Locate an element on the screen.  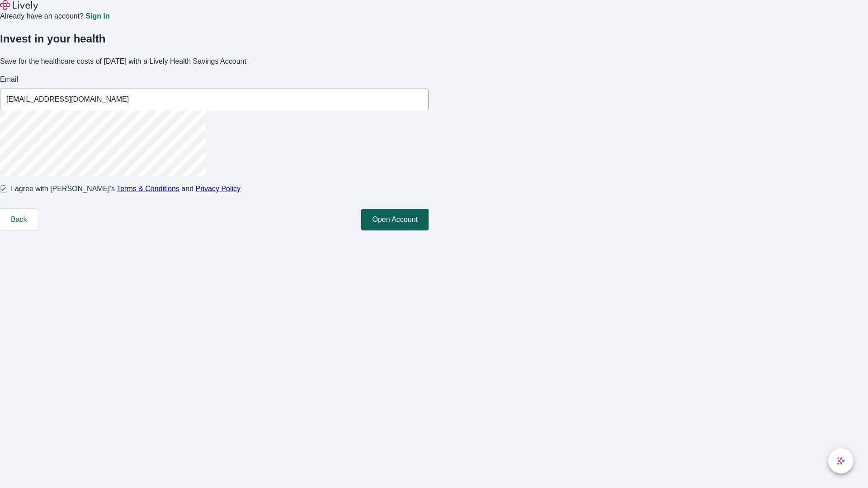
button: Open Account is located at coordinates (394, 219).